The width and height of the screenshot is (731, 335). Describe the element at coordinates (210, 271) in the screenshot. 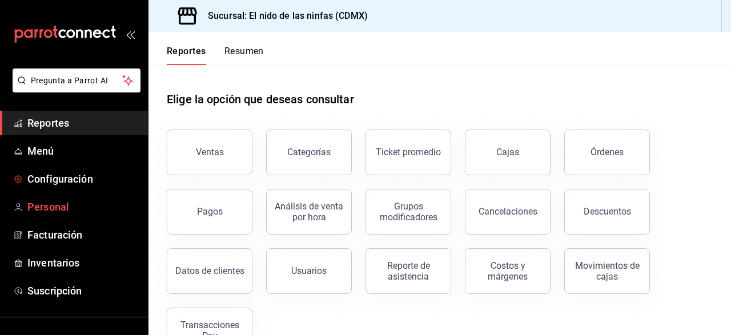

I see `button: Datos de clientes` at that location.